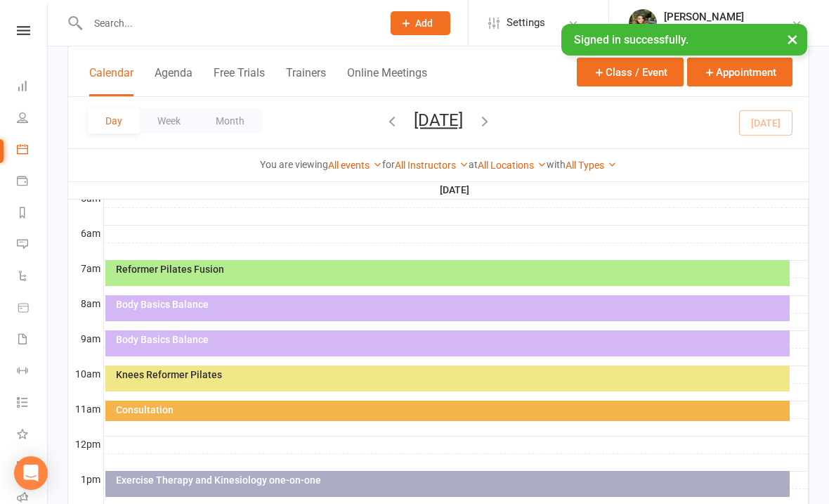  What do you see at coordinates (32, 182) in the screenshot?
I see `a: Payments` at bounding box center [32, 182].